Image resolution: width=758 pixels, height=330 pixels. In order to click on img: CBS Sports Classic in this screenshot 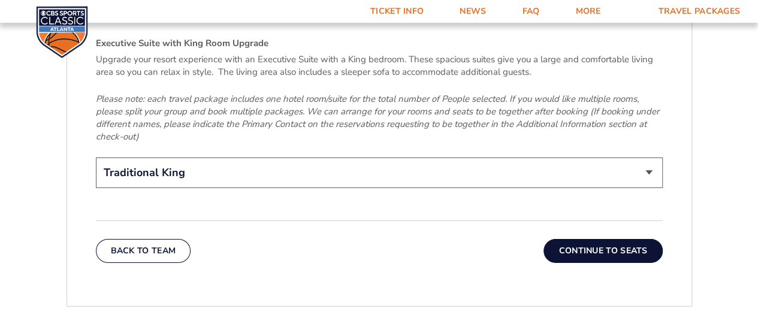, I will do `click(62, 32)`.